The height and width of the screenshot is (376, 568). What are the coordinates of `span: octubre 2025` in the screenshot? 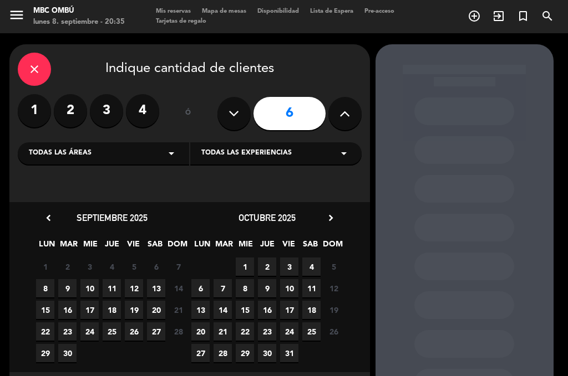 It's located at (267, 218).